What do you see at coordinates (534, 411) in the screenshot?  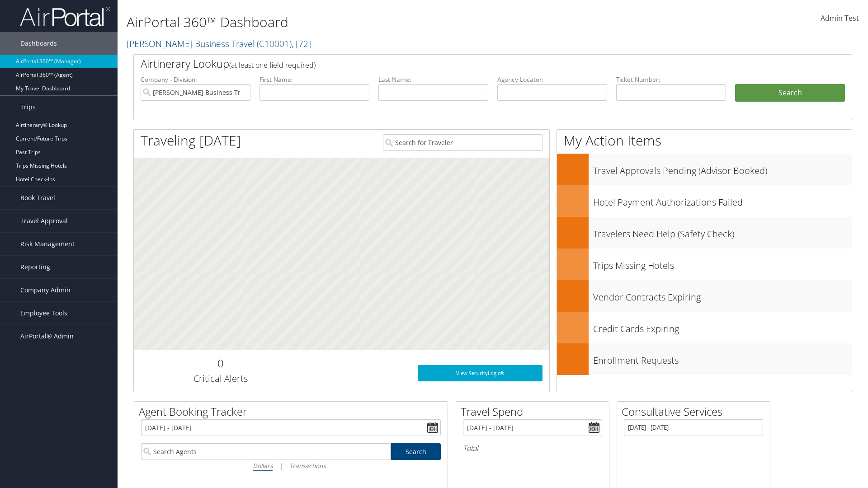 I see `h2: Travel Spend` at bounding box center [534, 411].